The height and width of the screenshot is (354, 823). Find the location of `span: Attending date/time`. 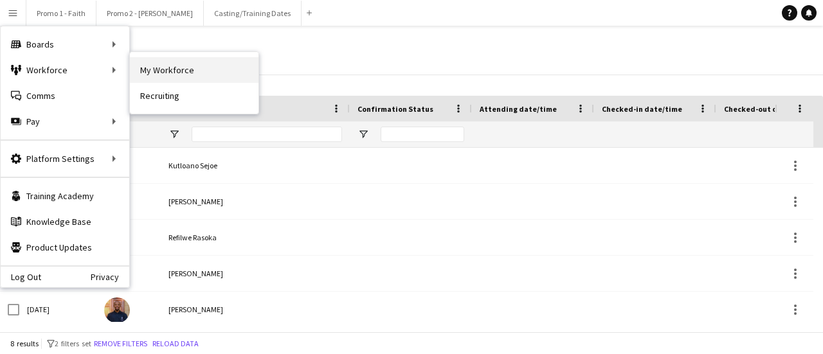

span: Attending date/time is located at coordinates (518, 109).